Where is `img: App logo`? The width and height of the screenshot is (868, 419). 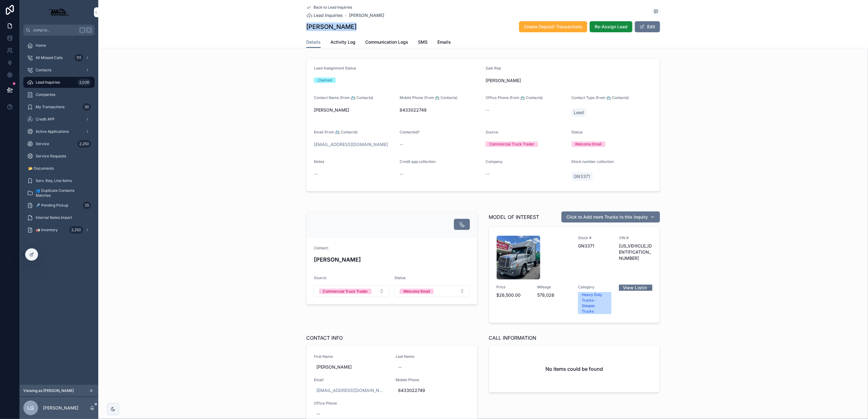 img: App logo is located at coordinates (59, 12).